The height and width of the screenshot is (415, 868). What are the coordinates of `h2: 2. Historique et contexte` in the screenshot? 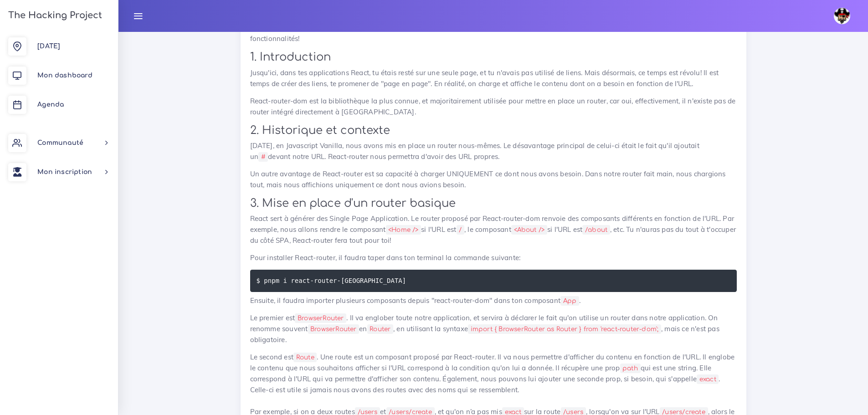 It's located at (493, 131).